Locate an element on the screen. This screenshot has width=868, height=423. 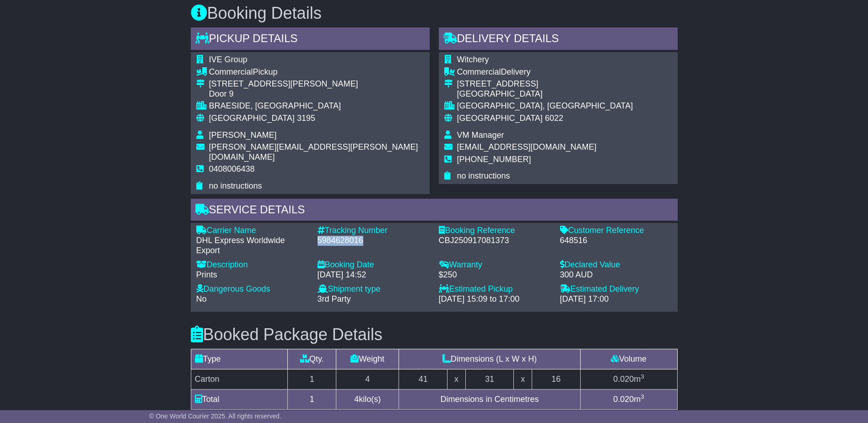
div: Prints is located at coordinates (252, 275).